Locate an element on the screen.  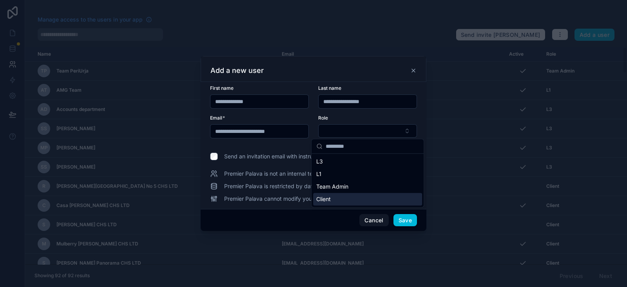
button: Save is located at coordinates (405, 220).